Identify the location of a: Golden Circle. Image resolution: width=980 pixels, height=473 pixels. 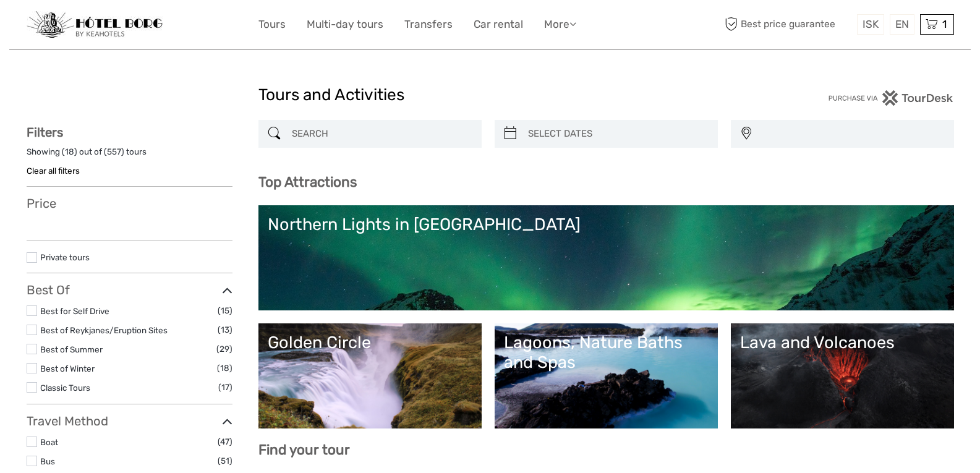
(370, 375).